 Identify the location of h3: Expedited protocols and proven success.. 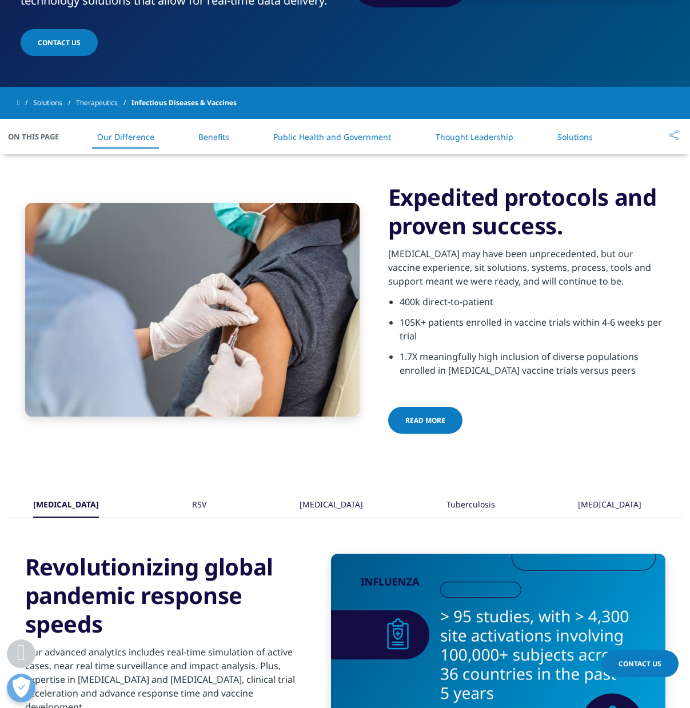
(527, 212).